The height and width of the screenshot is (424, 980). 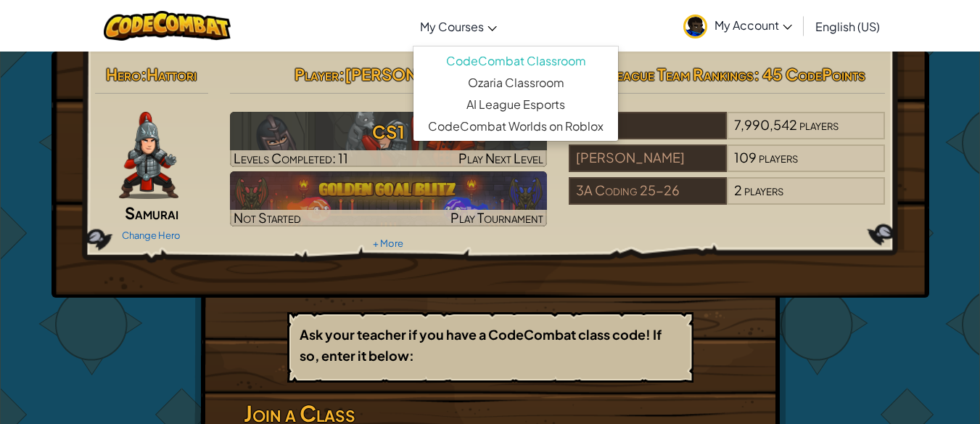 What do you see at coordinates (809, 74) in the screenshot?
I see `span: : 45 CodePoints` at bounding box center [809, 74].